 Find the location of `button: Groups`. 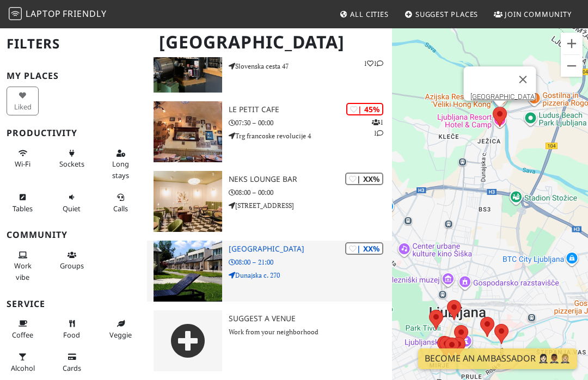

button: Groups is located at coordinates (71, 260).